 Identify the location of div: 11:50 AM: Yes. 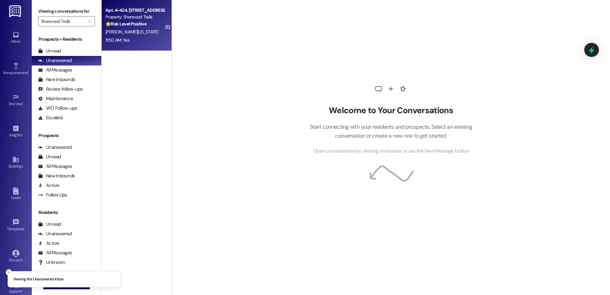
(117, 40).